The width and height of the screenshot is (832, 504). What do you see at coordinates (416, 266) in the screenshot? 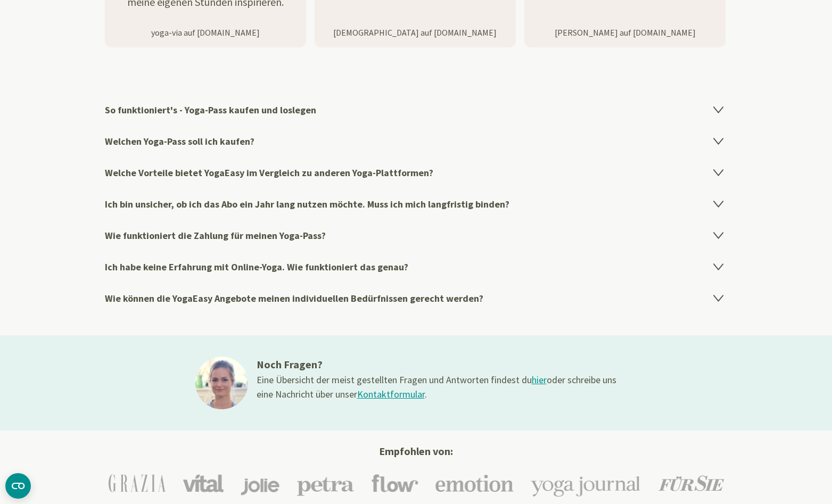
I see `h4: Ich habe keine Erfahrung mit Online-Yoga. Wie funktioniert das genau?` at bounding box center [416, 266].